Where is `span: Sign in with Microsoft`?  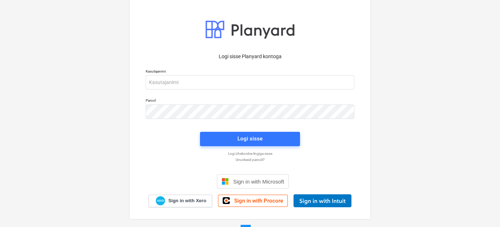 span: Sign in with Microsoft is located at coordinates (258, 182).